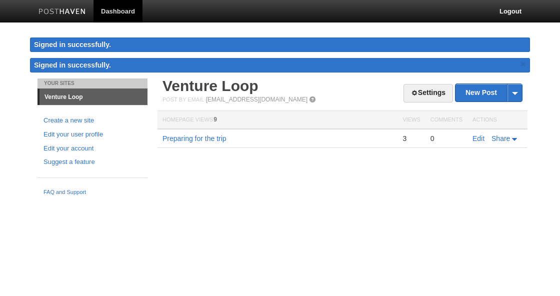 This screenshot has width=560, height=296. Describe the element at coordinates (72, 65) in the screenshot. I see `span: Signed in successfully.` at that location.